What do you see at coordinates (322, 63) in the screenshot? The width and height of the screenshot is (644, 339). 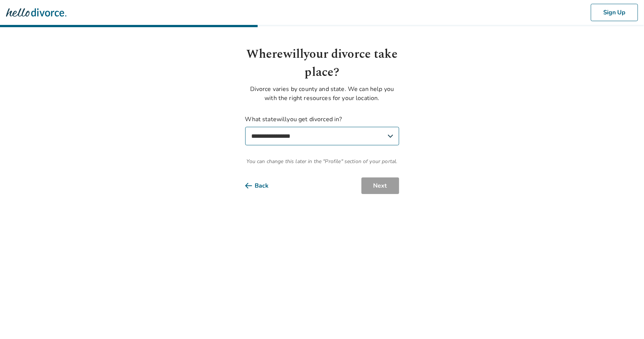 I see `h1: Where will your divorce take place?` at bounding box center [322, 63].